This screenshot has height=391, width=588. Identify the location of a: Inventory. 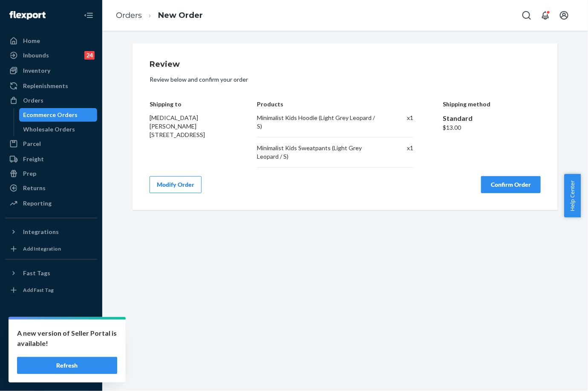
(51, 71).